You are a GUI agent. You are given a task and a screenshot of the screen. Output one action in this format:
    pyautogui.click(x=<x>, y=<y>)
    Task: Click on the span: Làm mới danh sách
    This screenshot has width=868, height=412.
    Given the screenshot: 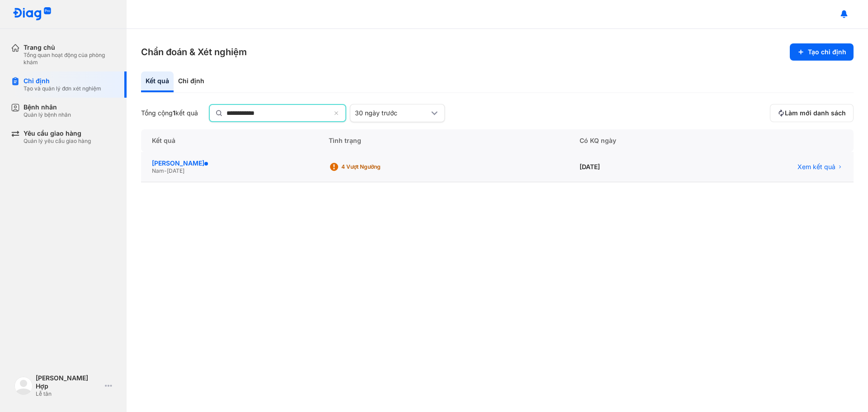 What is the action you would take?
    pyautogui.click(x=815, y=113)
    